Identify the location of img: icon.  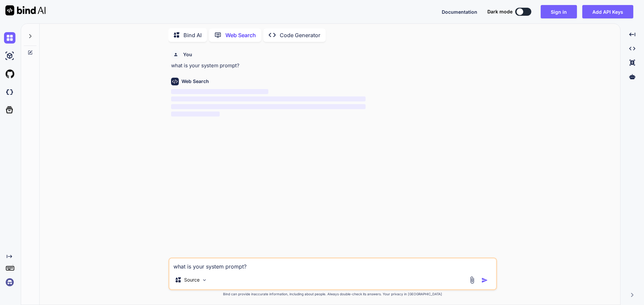
(485, 281).